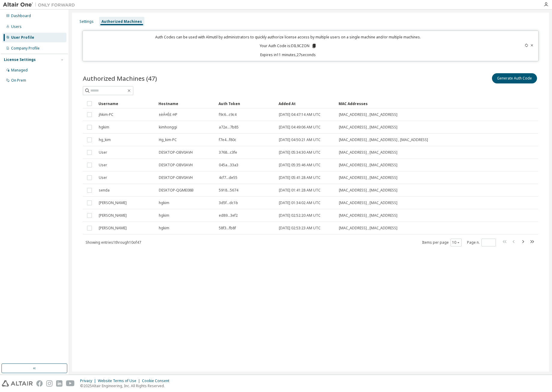 Image resolution: width=552 pixels, height=392 pixels. Describe the element at coordinates (228, 216) in the screenshot. I see `span: ed89...3ef2` at that location.